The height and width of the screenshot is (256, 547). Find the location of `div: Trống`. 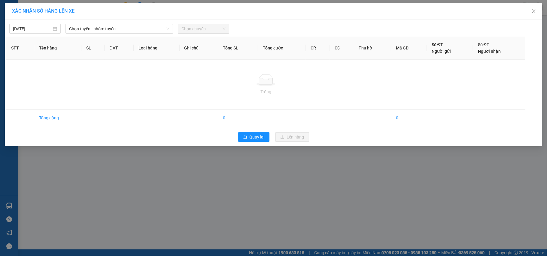

div: Trống is located at coordinates (266, 92).